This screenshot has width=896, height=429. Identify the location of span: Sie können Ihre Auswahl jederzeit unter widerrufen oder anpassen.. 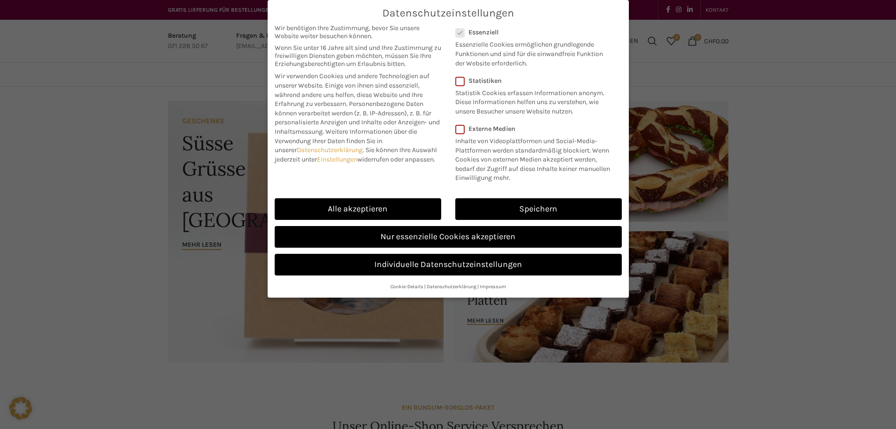
(356, 154).